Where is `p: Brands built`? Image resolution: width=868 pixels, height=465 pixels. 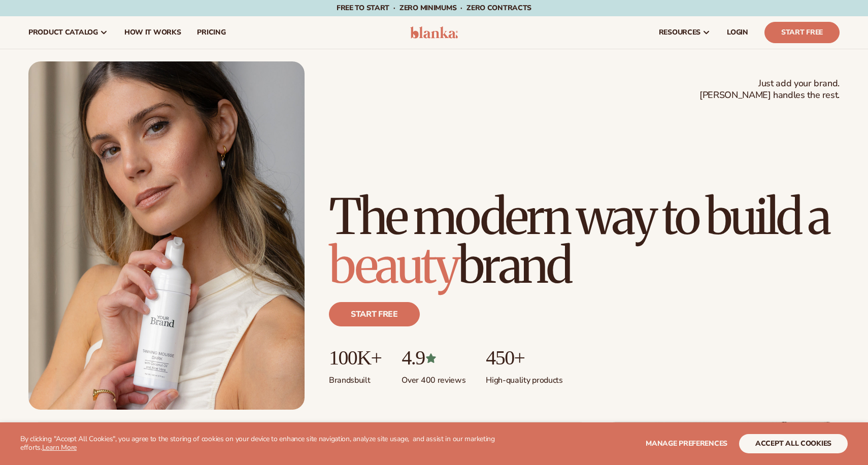 p: Brands built is located at coordinates (355, 377).